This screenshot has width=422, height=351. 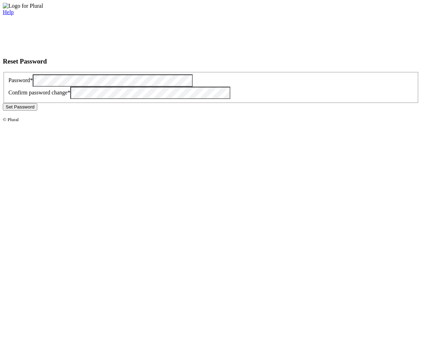 What do you see at coordinates (20, 80) in the screenshot?
I see `label: Password` at bounding box center [20, 80].